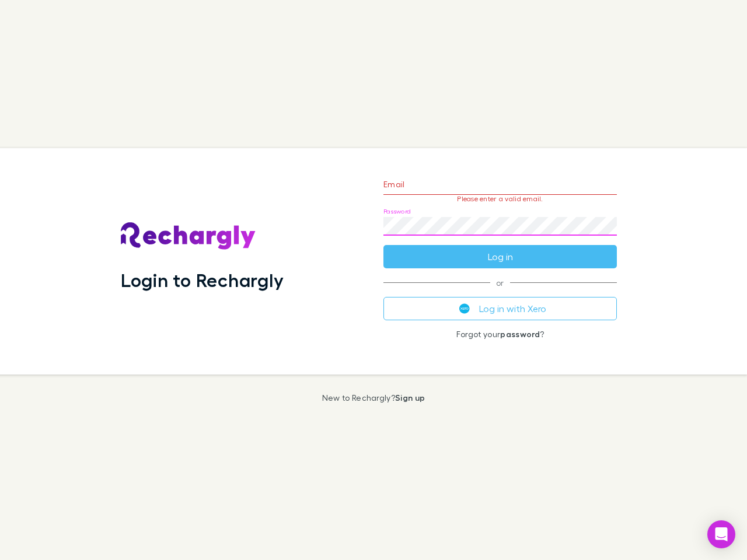 Image resolution: width=747 pixels, height=560 pixels. I want to click on p: Please enter a valid email., so click(500, 199).